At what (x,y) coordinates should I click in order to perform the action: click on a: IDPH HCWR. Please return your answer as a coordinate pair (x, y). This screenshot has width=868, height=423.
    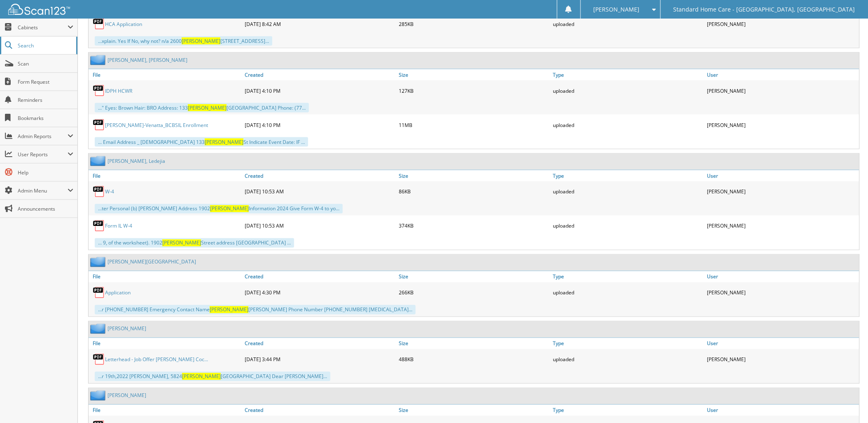
    Looking at the image, I should click on (119, 91).